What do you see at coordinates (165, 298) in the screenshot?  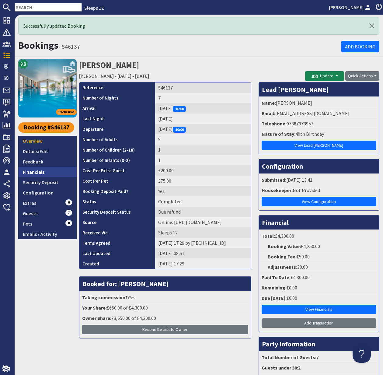 I see `li: Yes` at bounding box center [165, 298].